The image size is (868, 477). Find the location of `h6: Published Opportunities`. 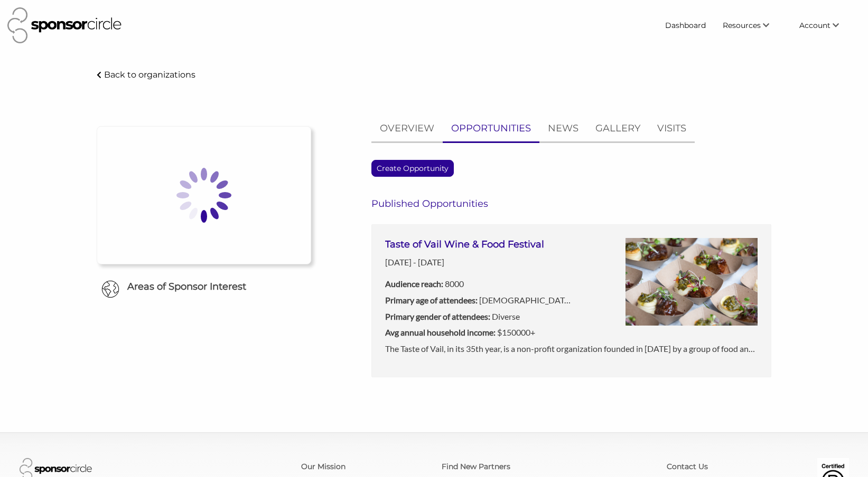

h6: Published Opportunities is located at coordinates (571, 204).